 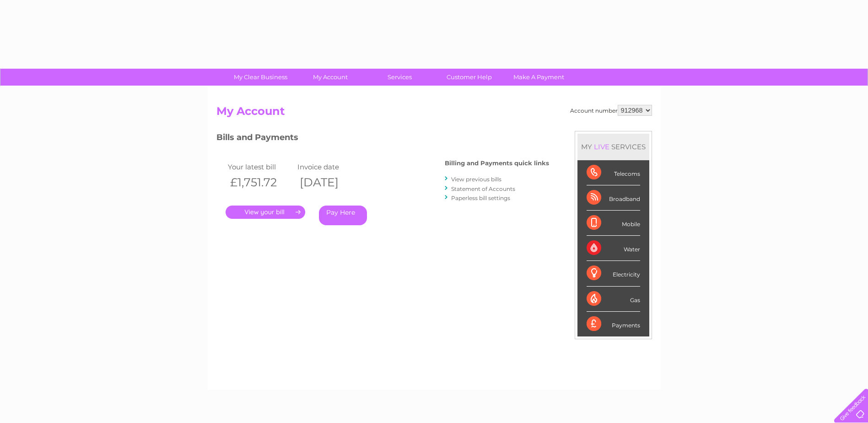 I want to click on div: Water, so click(x=613, y=248).